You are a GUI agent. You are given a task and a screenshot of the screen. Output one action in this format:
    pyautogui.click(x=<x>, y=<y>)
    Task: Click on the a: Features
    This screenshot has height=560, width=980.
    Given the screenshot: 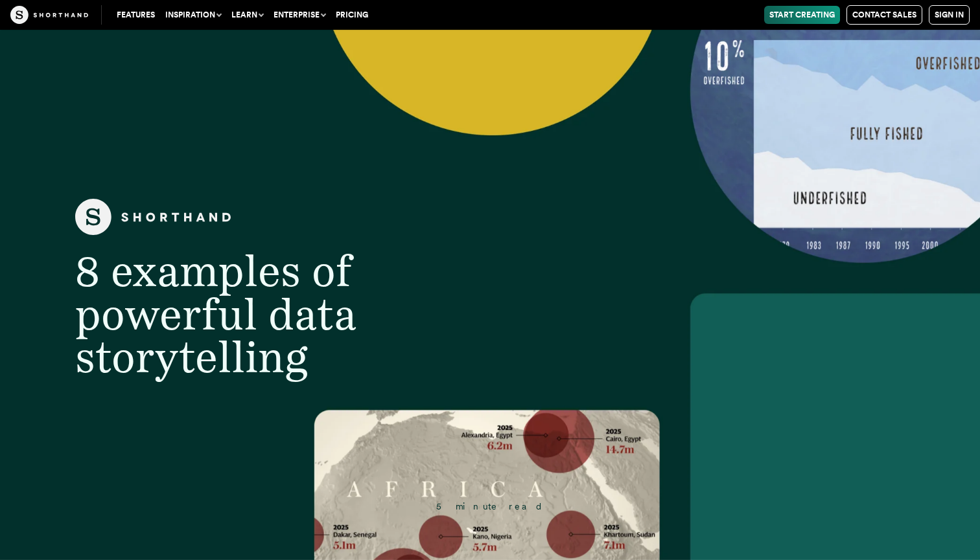 What is the action you would take?
    pyautogui.click(x=136, y=15)
    